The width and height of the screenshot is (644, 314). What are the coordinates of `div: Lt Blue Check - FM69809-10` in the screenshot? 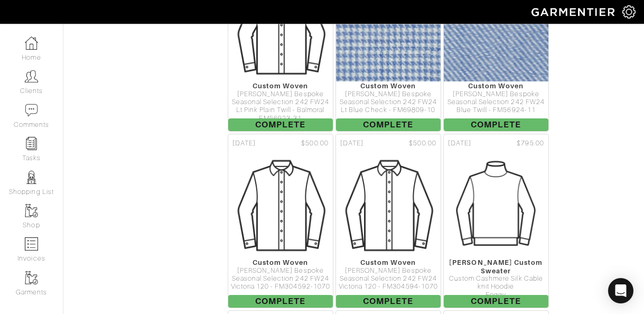 It's located at (388, 110).